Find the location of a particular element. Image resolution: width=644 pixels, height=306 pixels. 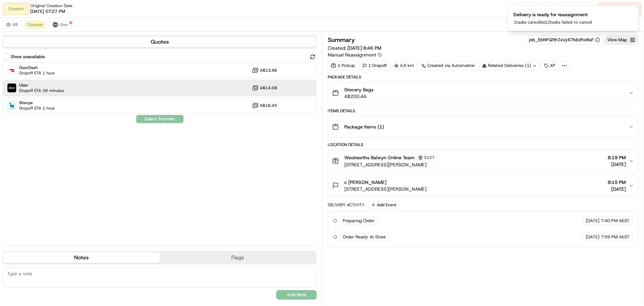

span: Woolworths Balwyn Online Team is located at coordinates (380, 158).